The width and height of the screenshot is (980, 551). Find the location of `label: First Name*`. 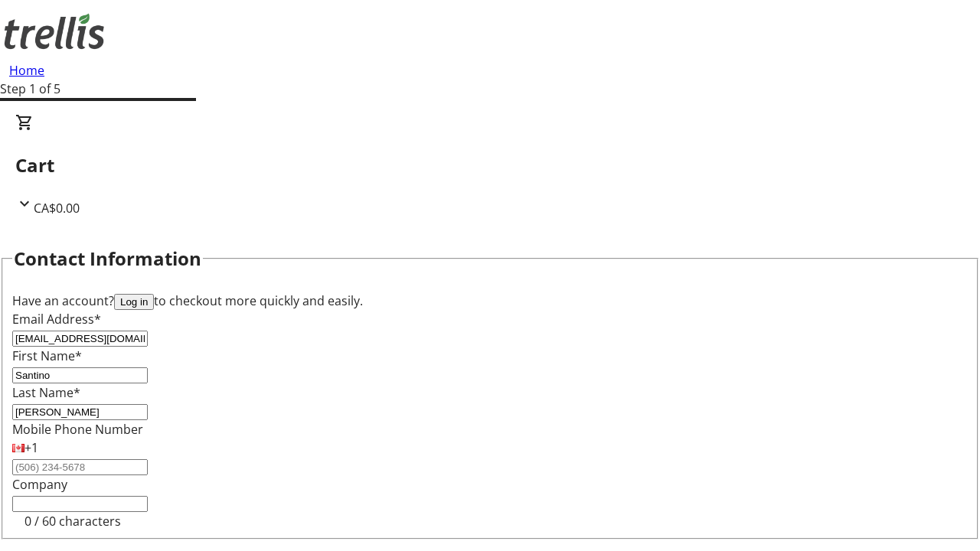

label: First Name* is located at coordinates (47, 356).